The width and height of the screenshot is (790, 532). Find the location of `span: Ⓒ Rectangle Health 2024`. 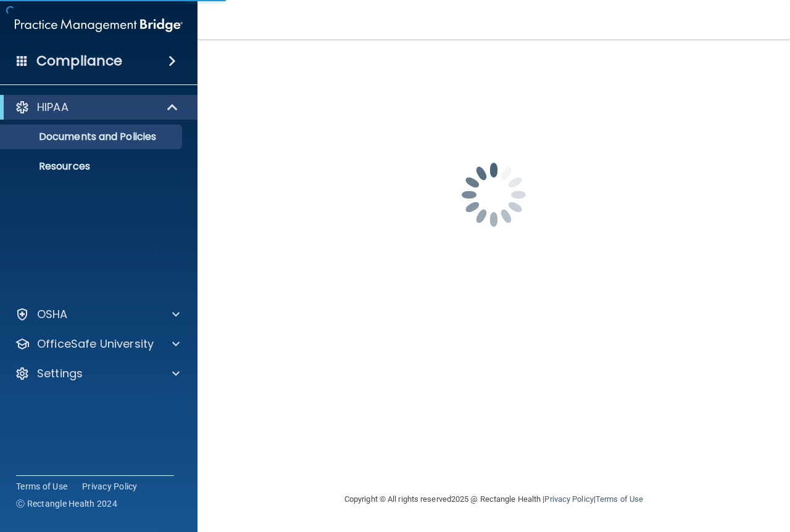

span: Ⓒ Rectangle Health 2024 is located at coordinates (67, 504).